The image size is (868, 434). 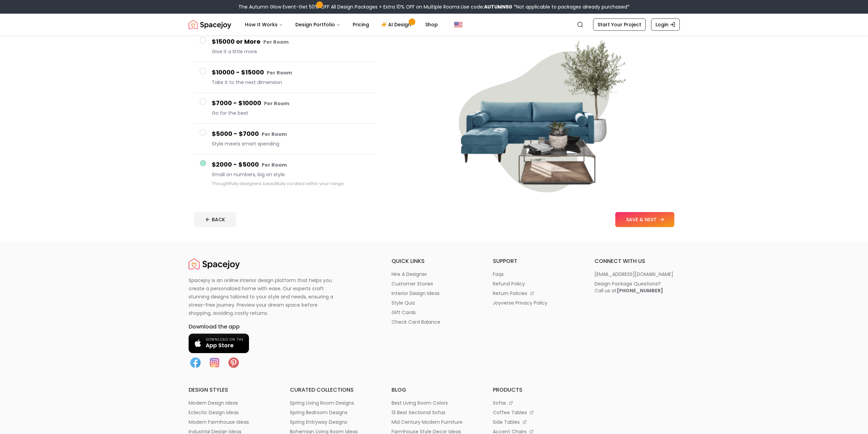 What do you see at coordinates (291, 143) in the screenshot?
I see `span: Style meets smart spending` at bounding box center [291, 143].